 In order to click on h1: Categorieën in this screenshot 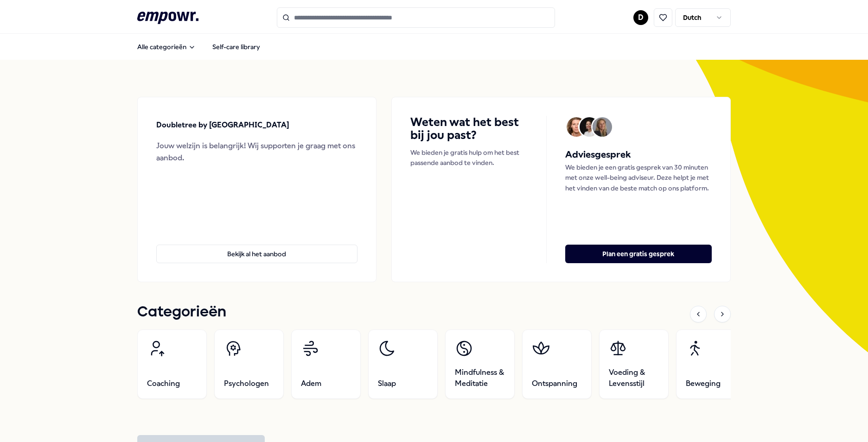, I will do `click(182, 312)`.